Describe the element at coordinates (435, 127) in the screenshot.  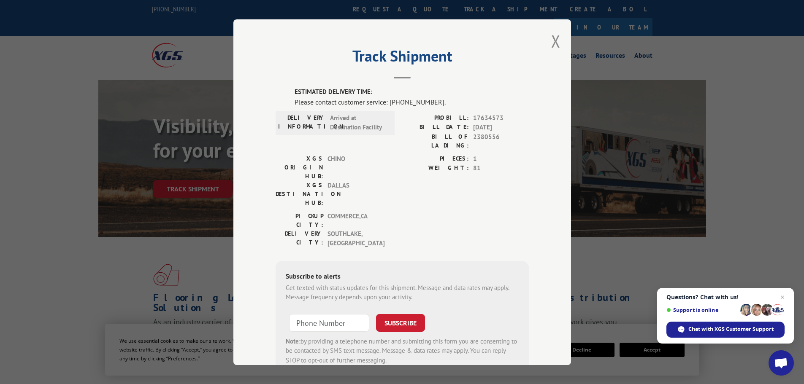
I see `label: BILL DATE:` at that location.